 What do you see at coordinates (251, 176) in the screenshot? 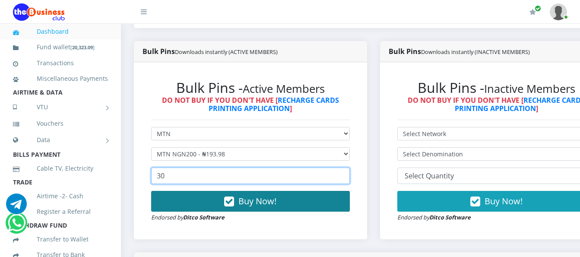
I see `input: Enter Quantity` at bounding box center [251, 176].